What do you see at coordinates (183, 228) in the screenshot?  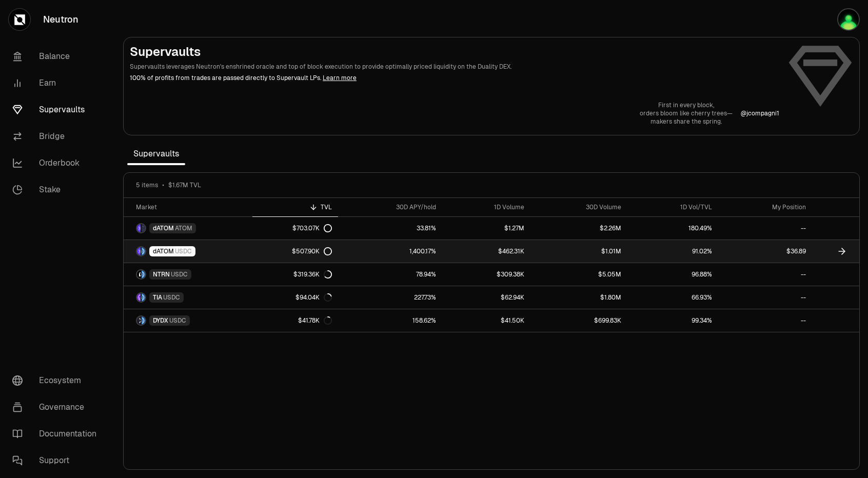 I see `span: ATOM` at bounding box center [183, 228].